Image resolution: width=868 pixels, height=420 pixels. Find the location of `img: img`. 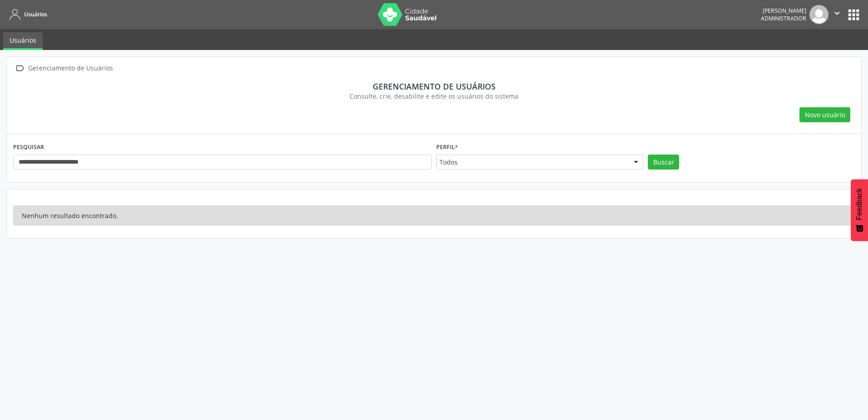

img: img is located at coordinates (819, 15).